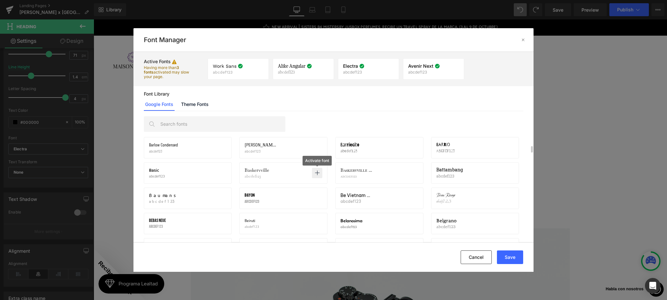 This screenshot has height=300, width=667. What do you see at coordinates (350, 145) in the screenshot?
I see `span: Barriecito` at bounding box center [350, 145].